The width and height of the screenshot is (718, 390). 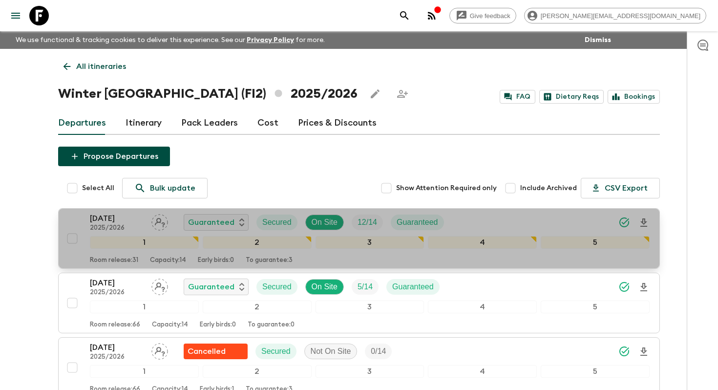 I want to click on span: Give feedback, so click(x=490, y=16).